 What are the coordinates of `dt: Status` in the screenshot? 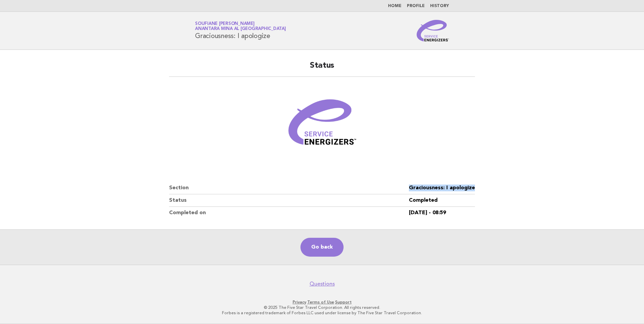 It's located at (289, 200).